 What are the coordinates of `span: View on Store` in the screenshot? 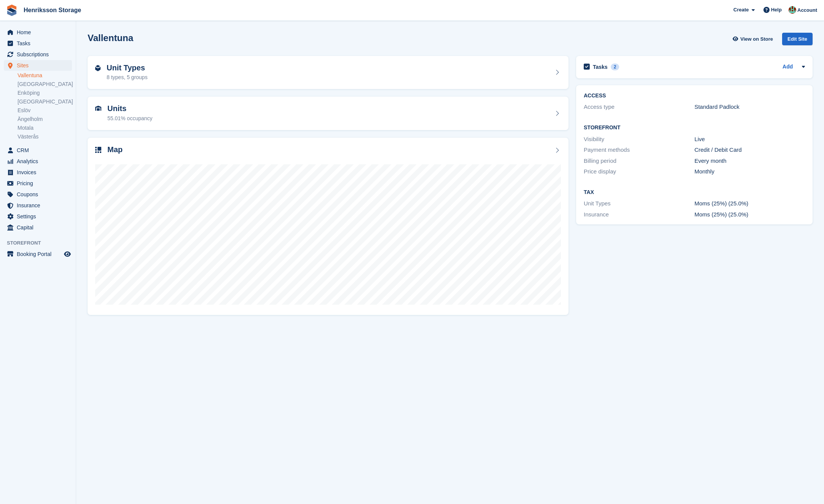 It's located at (757, 39).